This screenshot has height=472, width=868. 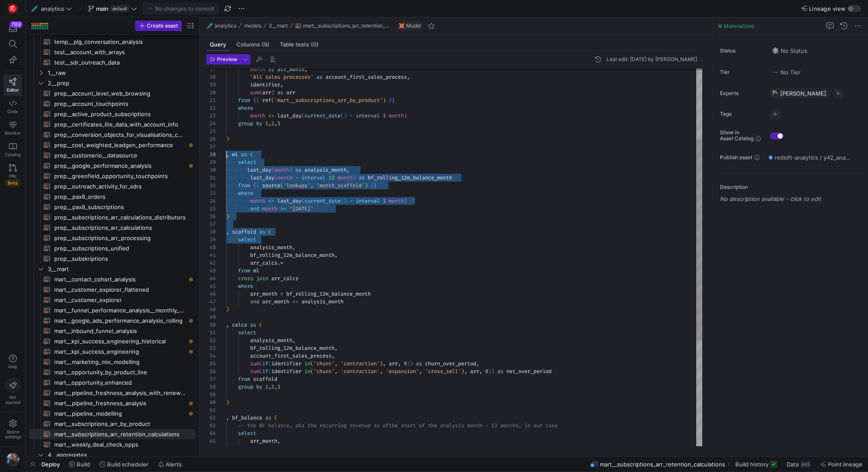 What do you see at coordinates (169, 464) in the screenshot?
I see `button: Alerts` at bounding box center [169, 464].